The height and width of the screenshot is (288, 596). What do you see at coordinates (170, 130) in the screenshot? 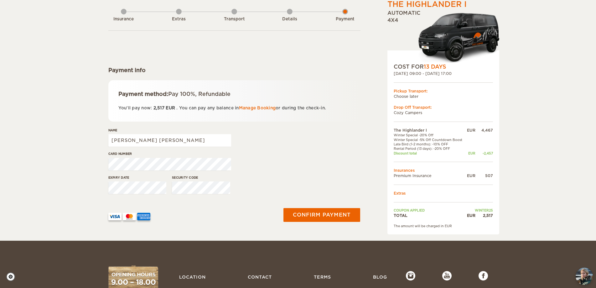
I see `label: Name` at bounding box center [170, 130].